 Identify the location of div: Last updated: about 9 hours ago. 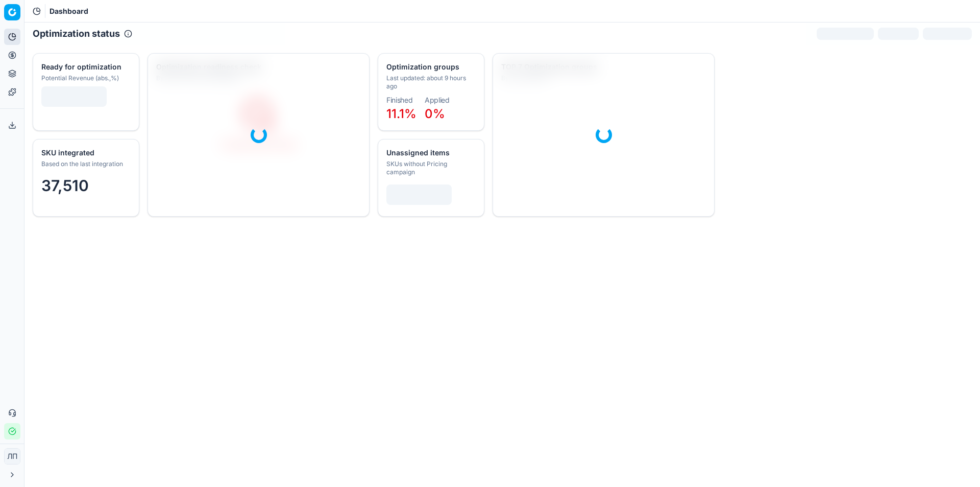
(430, 82).